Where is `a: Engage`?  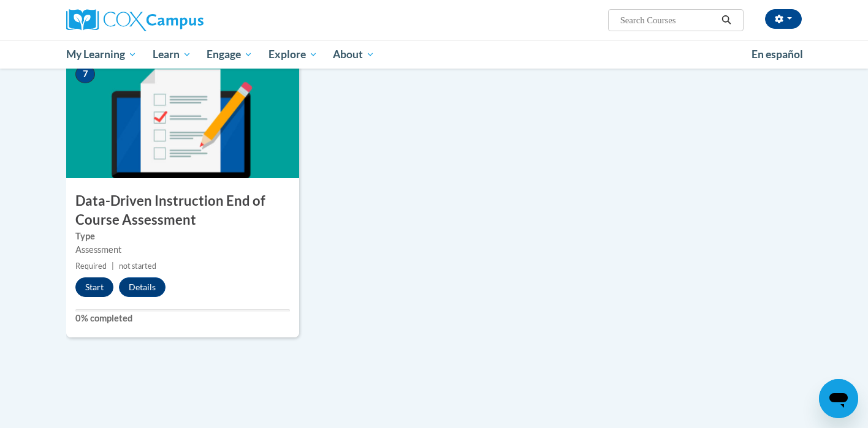 a: Engage is located at coordinates (229, 54).